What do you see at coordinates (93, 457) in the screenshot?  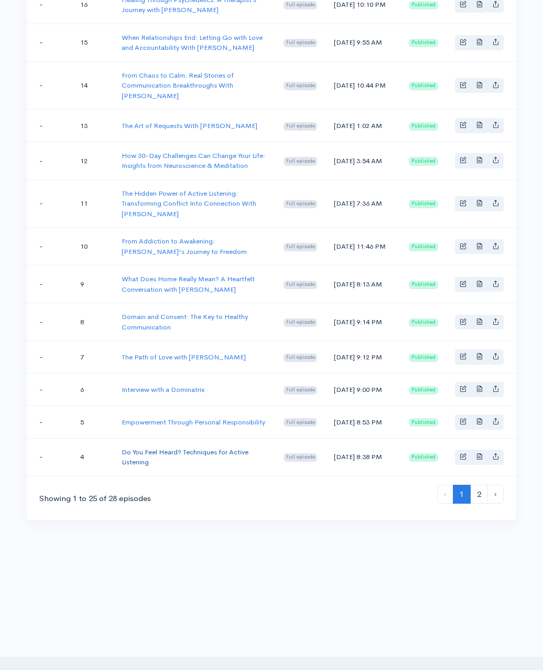 I see `td: 4` at bounding box center [93, 457].